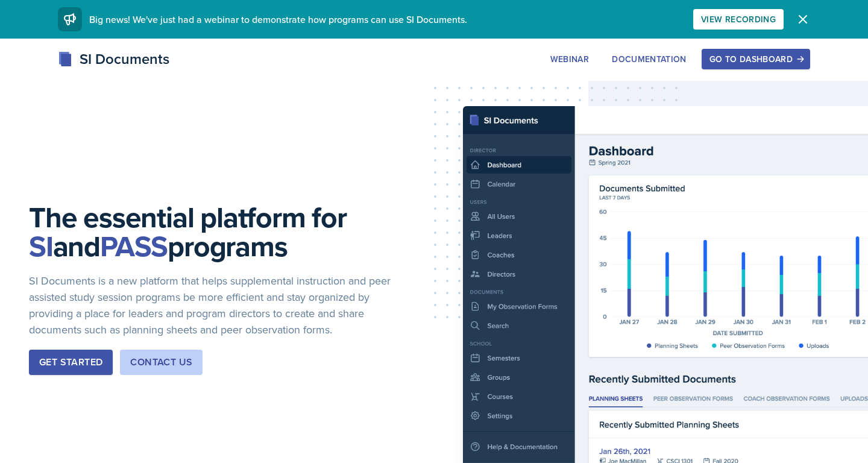  I want to click on div: Webinar, so click(569, 59).